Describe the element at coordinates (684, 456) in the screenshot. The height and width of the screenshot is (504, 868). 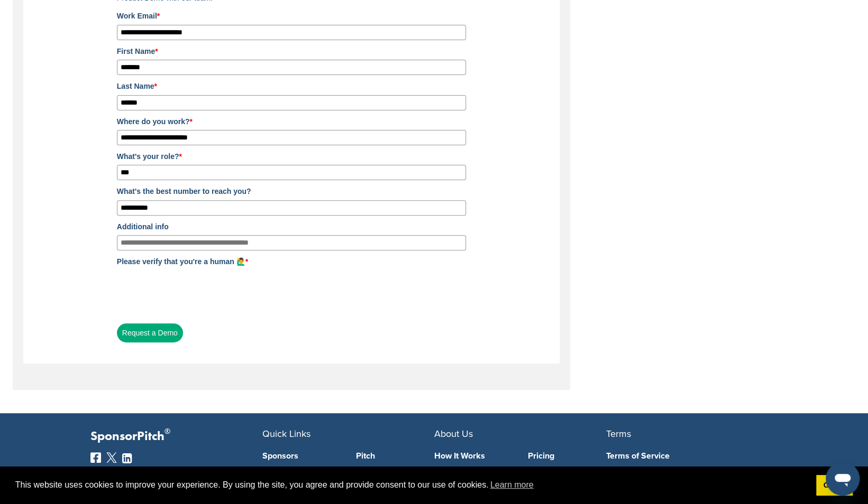
I see `a: Terms of Service` at that location.